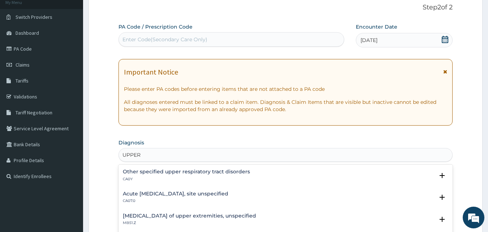  What do you see at coordinates (21, 45) in the screenshot?
I see `img: d_794563401_company_1708531726252_794563401` at bounding box center [21, 45].